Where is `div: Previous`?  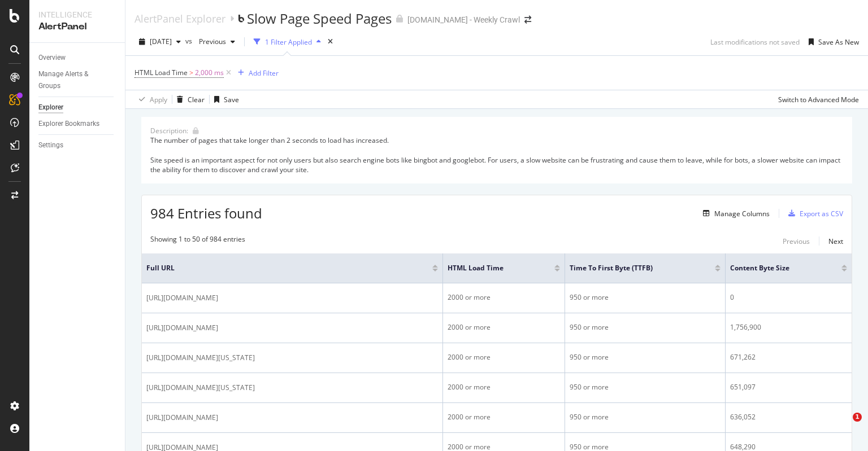
div: Previous is located at coordinates (796, 241).